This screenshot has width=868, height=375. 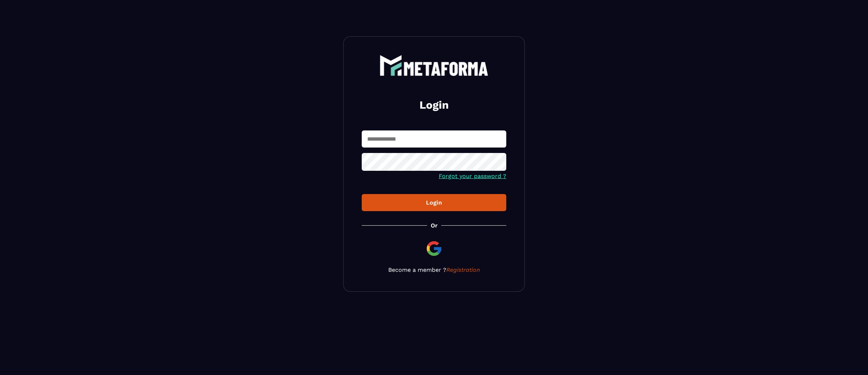 What do you see at coordinates (434, 249) in the screenshot?
I see `img: google` at bounding box center [434, 249].